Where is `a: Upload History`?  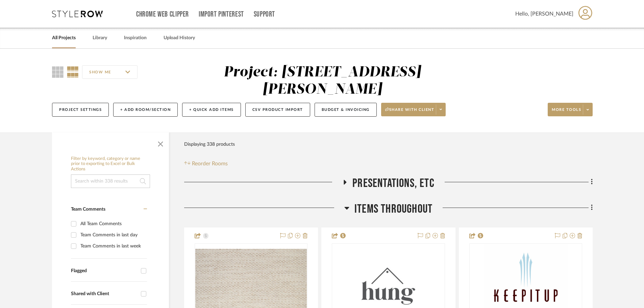 a: Upload History is located at coordinates (179, 38).